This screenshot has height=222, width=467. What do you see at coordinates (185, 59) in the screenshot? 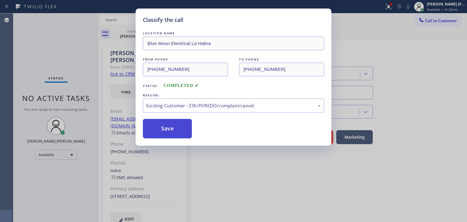
I see `div: FROM PHONE` at bounding box center [185, 59].